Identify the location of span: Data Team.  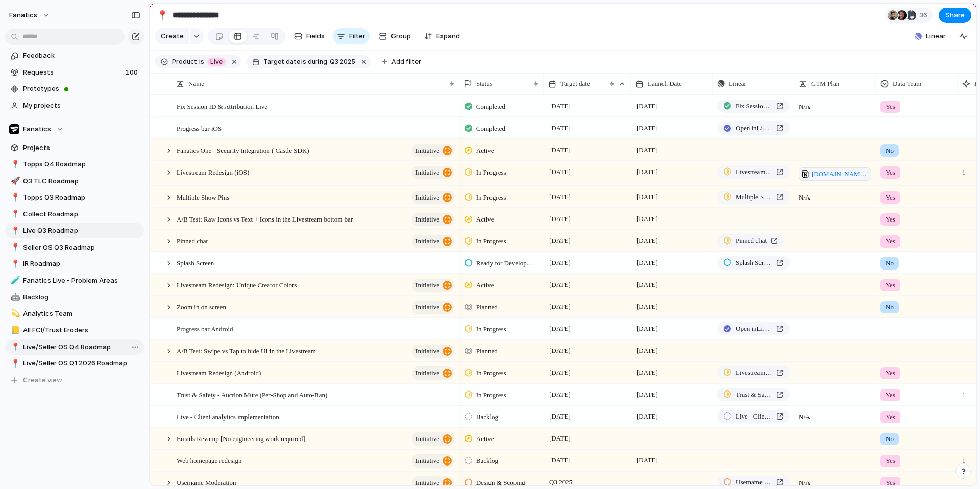
(907, 84).